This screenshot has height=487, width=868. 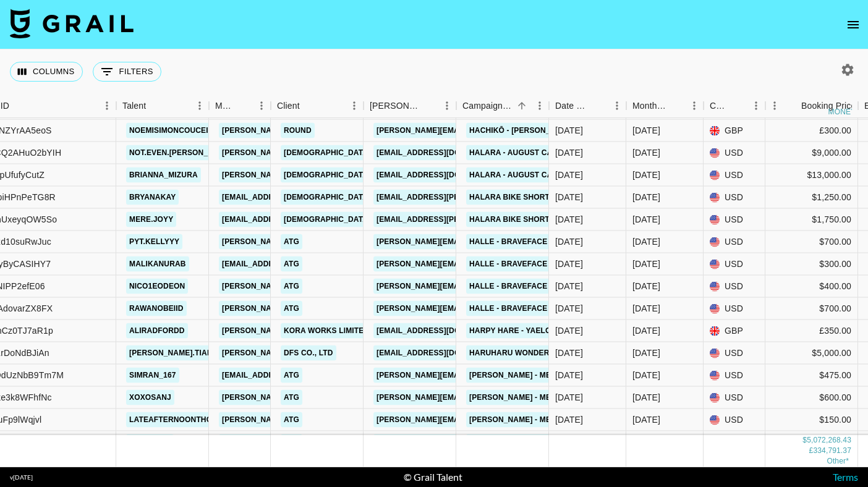 I want to click on div: $700.00, so click(x=813, y=309).